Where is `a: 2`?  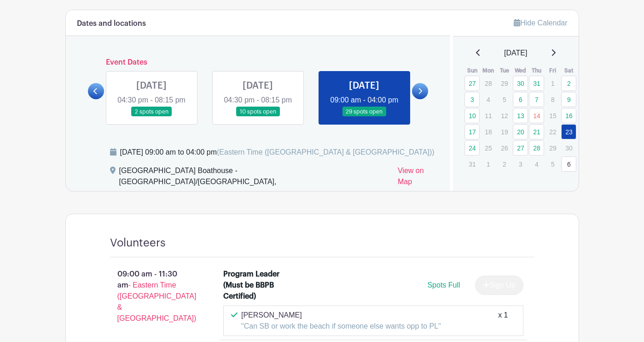 a: 2 is located at coordinates (569, 83).